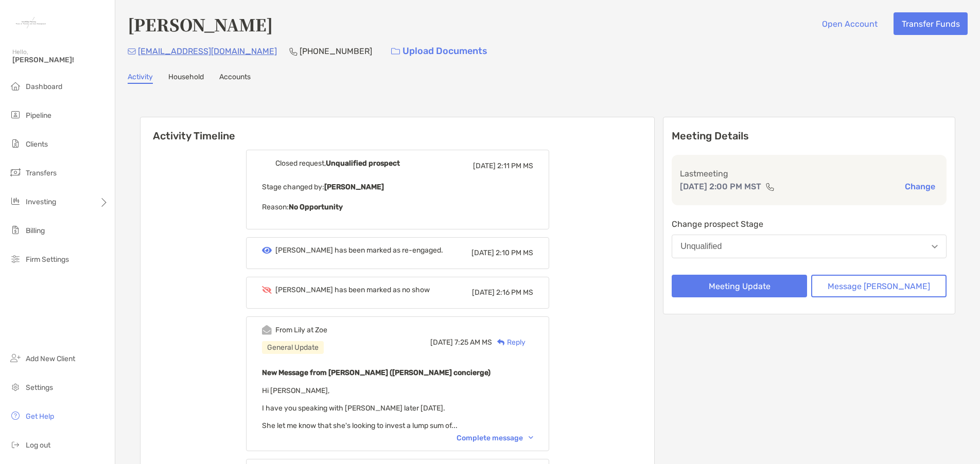  Describe the element at coordinates (809, 247) in the screenshot. I see `button: Unqualified` at that location.